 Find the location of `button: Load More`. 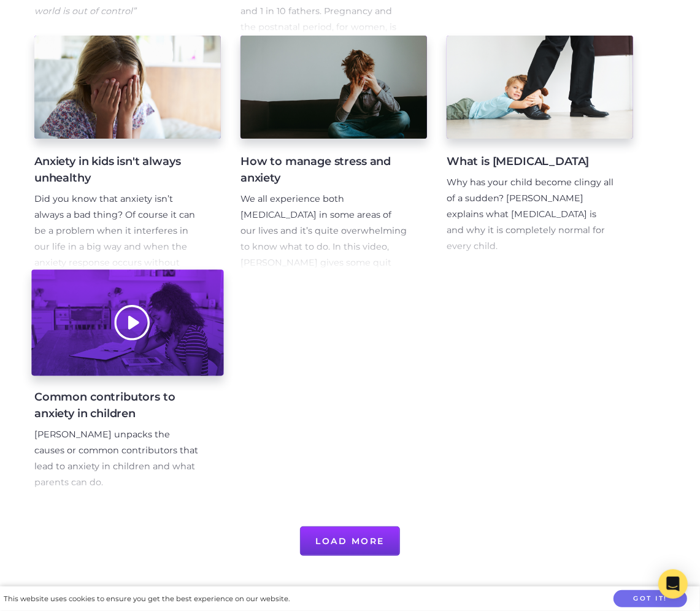

button: Load More is located at coordinates (349, 541).